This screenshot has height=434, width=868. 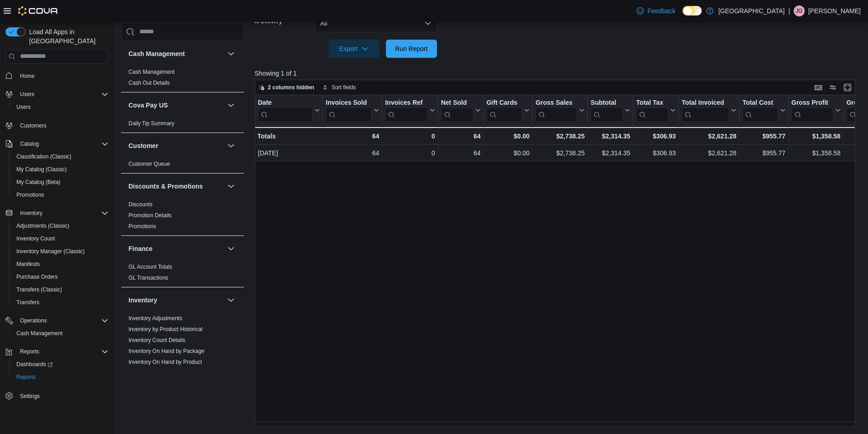 What do you see at coordinates (61, 239) in the screenshot?
I see `button: Inventory Count` at bounding box center [61, 239].